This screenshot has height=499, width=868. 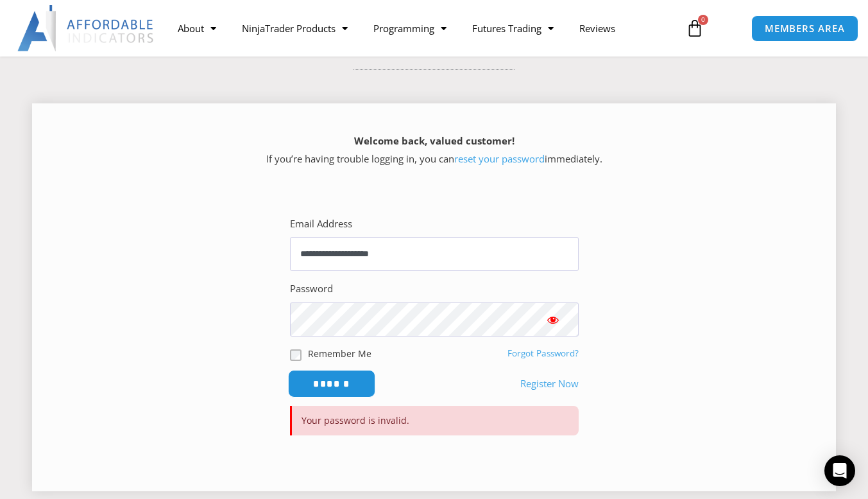 I want to click on strong: Welcome back, valued customer!, so click(x=434, y=141).